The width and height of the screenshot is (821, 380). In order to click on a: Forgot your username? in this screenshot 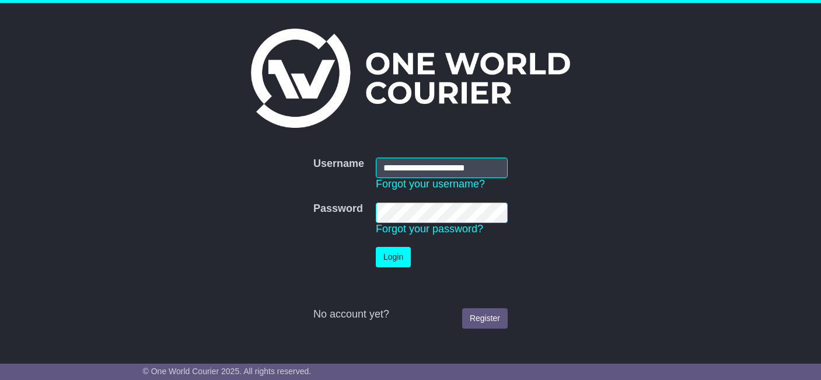, I will do `click(430, 184)`.